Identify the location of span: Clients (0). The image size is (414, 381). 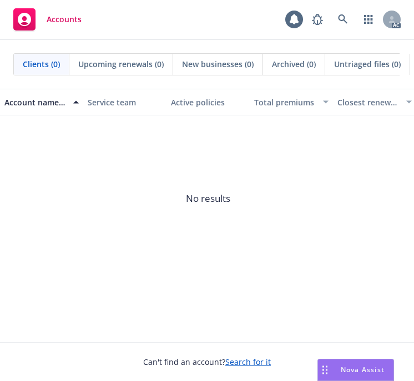
(41, 64).